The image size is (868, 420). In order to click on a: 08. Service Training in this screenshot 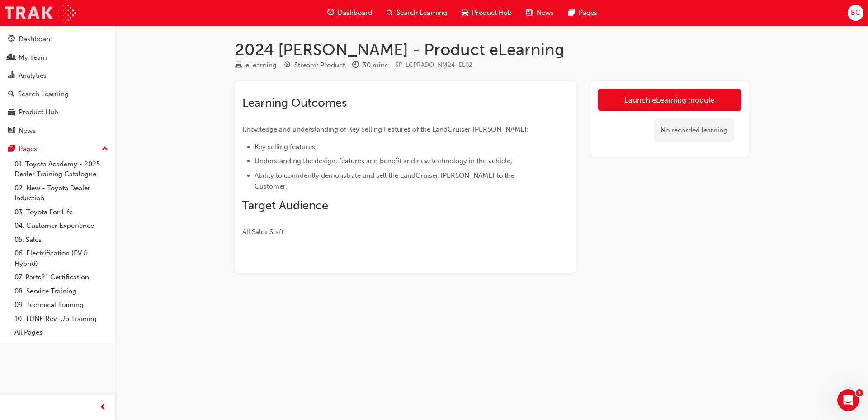, I will do `click(61, 291)`.